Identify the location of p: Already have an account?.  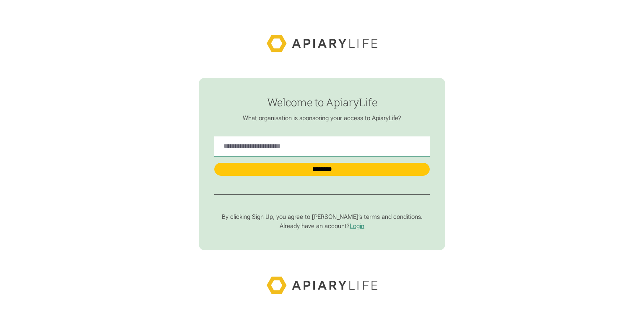
(322, 226).